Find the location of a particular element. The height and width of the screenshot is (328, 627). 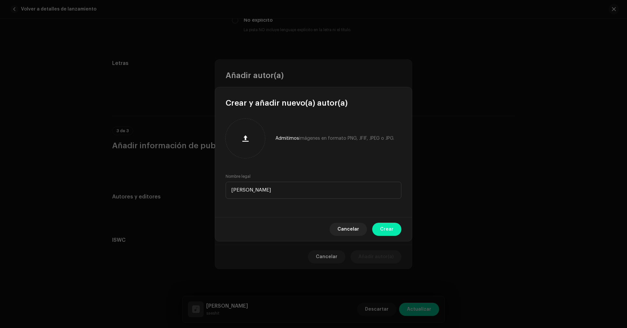

span: Crear is located at coordinates (386, 229).